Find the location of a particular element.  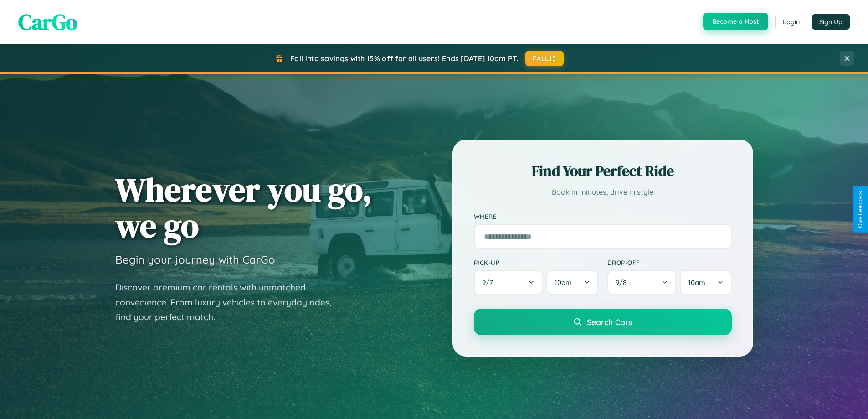

span: 9 / 7 is located at coordinates (489, 282).